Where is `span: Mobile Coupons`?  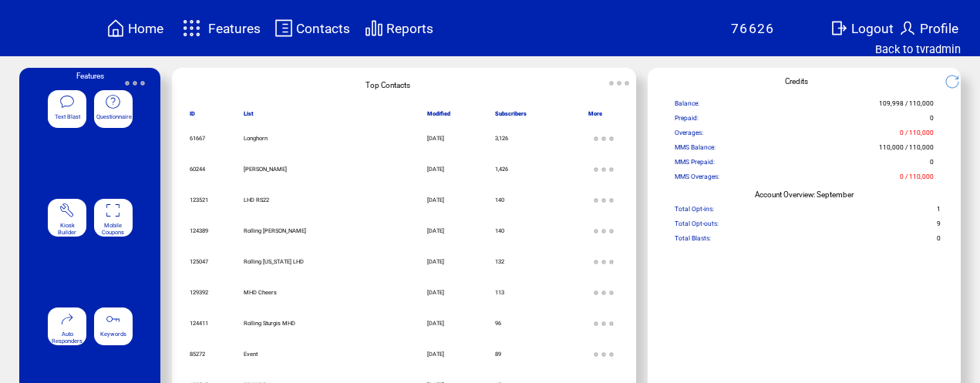 span: Mobile Coupons is located at coordinates (113, 229).